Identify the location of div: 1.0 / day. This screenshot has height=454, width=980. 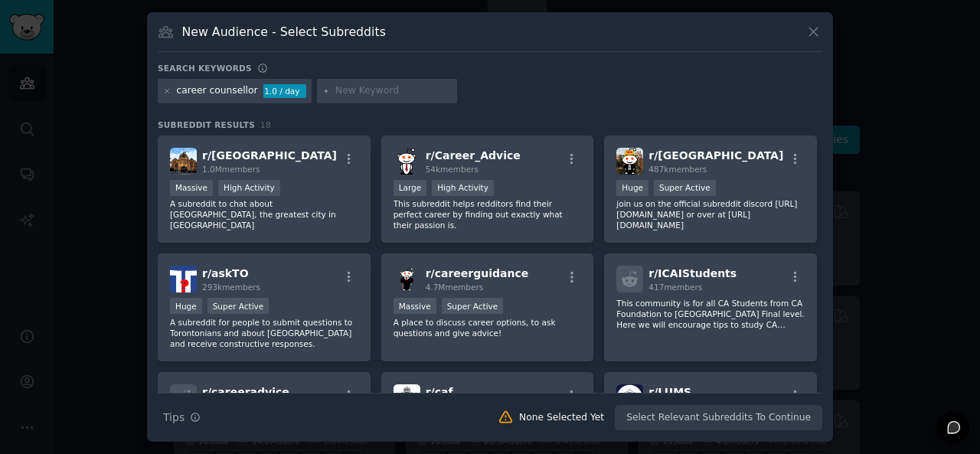
(285, 91).